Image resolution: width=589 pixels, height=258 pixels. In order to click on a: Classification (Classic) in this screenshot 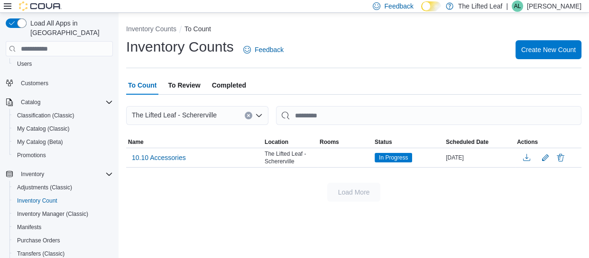, I will do `click(46, 116)`.